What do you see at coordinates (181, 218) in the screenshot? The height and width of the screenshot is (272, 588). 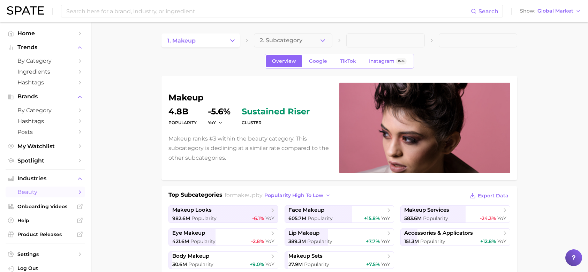 I see `span: 982.6m` at bounding box center [181, 218].